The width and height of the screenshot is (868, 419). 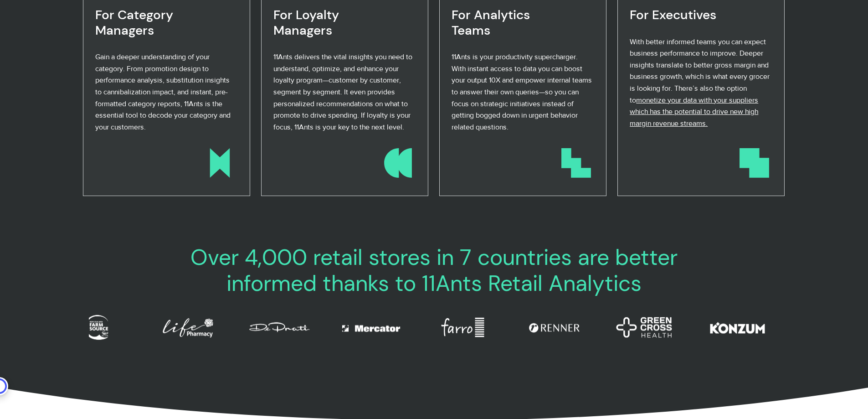 I want to click on span: For Category Managers, so click(x=134, y=22).